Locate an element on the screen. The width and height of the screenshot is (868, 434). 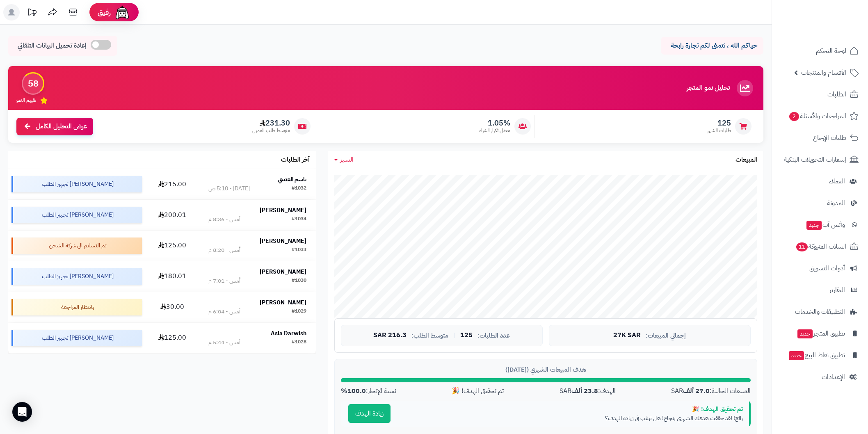
span: رفيق is located at coordinates (104, 12).